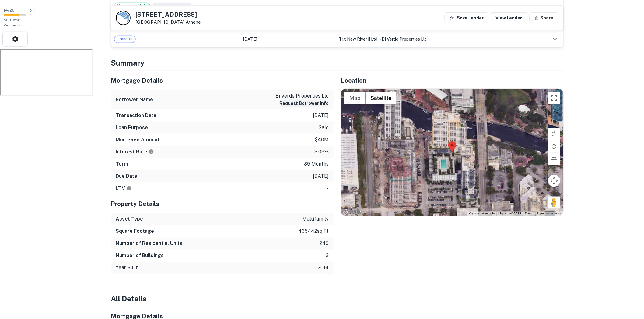 Image resolution: width=644 pixels, height=319 pixels. I want to click on p: 3.09%, so click(321, 152).